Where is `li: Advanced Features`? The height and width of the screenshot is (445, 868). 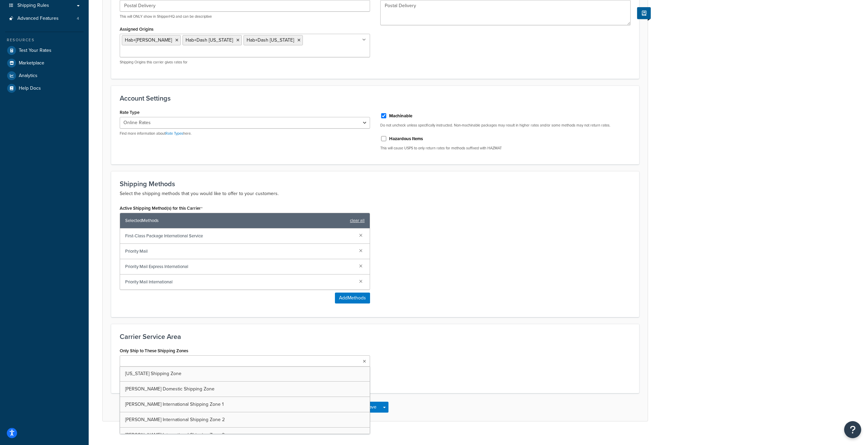
li: Advanced Features is located at coordinates (44, 19).